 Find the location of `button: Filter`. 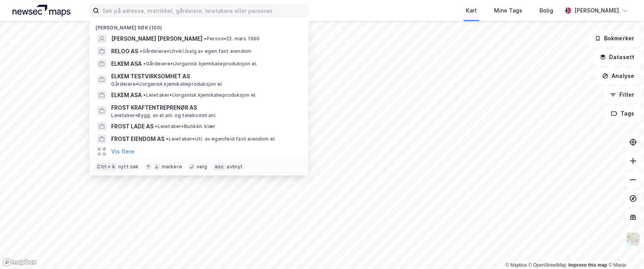

button: Filter is located at coordinates (622, 95).